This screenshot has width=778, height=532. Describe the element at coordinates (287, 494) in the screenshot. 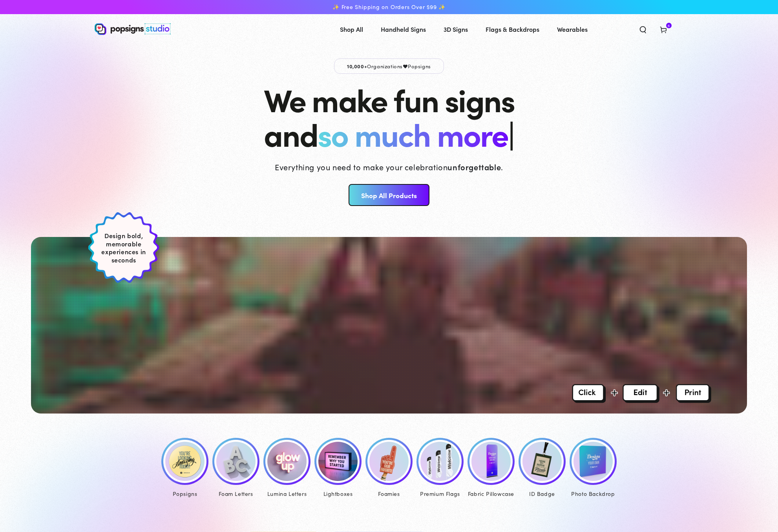

I see `div: Lumina Letters` at that location.